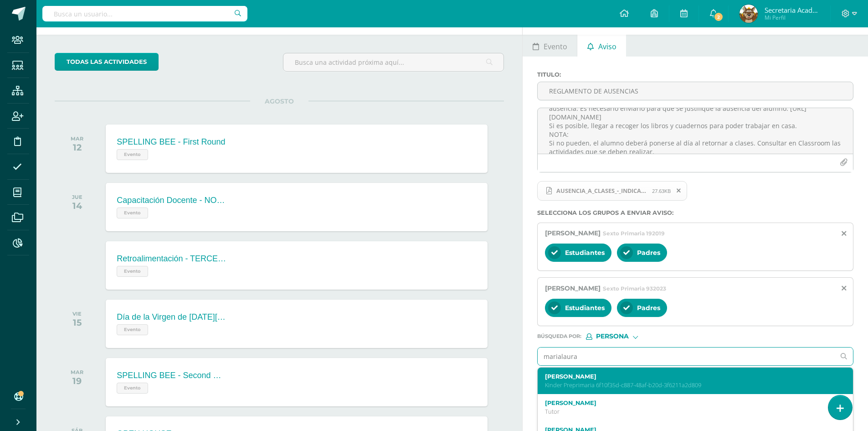 This screenshot has width=868, height=431. I want to click on div: 15, so click(77, 323).